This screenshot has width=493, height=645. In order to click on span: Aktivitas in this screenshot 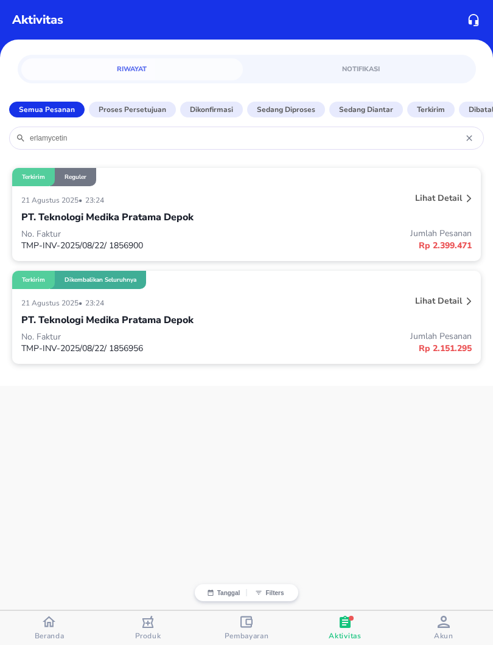, I will do `click(345, 636)`.